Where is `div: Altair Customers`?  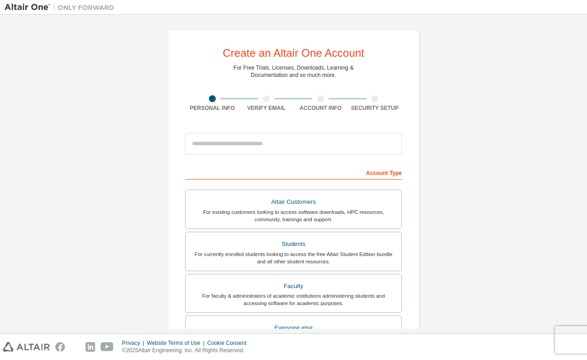 div: Altair Customers is located at coordinates (294, 202).